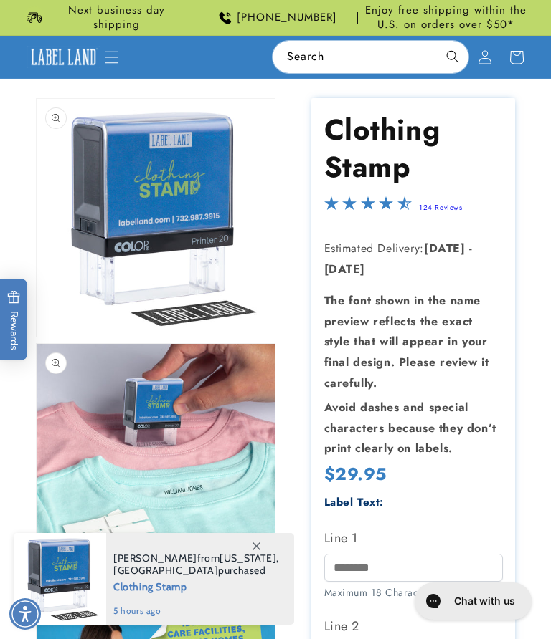 The width and height of the screenshot is (551, 639). What do you see at coordinates (413, 148) in the screenshot?
I see `h1: Clothing Stamp` at bounding box center [413, 148].